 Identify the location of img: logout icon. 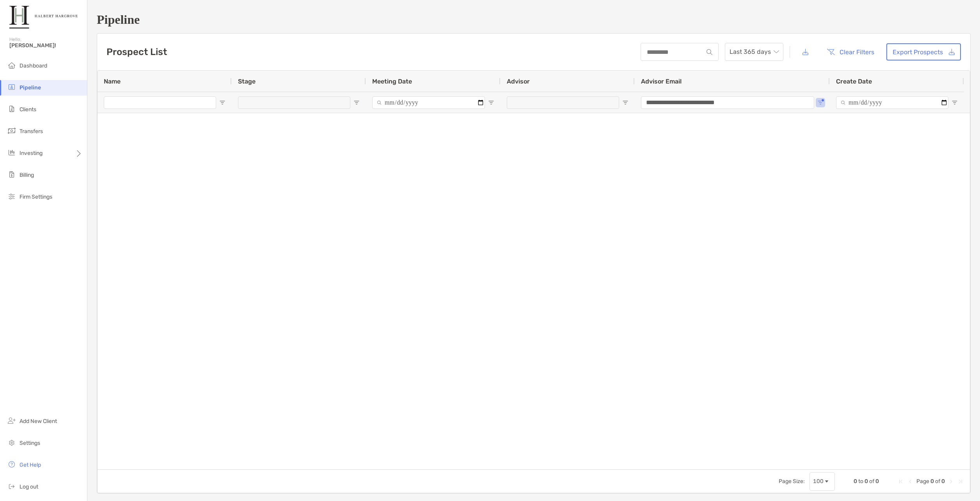
(12, 486).